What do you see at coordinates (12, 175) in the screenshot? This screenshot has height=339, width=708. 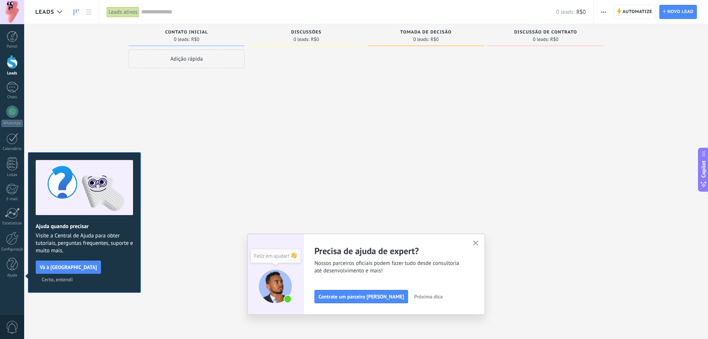 I see `div: Listas` at bounding box center [12, 175].